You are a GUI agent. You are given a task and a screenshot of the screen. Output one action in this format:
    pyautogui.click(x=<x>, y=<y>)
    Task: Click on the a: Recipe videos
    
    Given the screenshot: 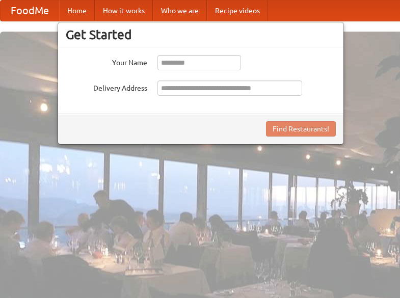 What is the action you would take?
    pyautogui.click(x=237, y=11)
    